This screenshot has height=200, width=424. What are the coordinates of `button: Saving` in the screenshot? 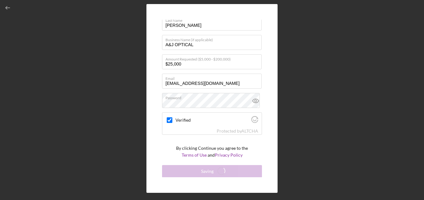 It's located at (212, 172).